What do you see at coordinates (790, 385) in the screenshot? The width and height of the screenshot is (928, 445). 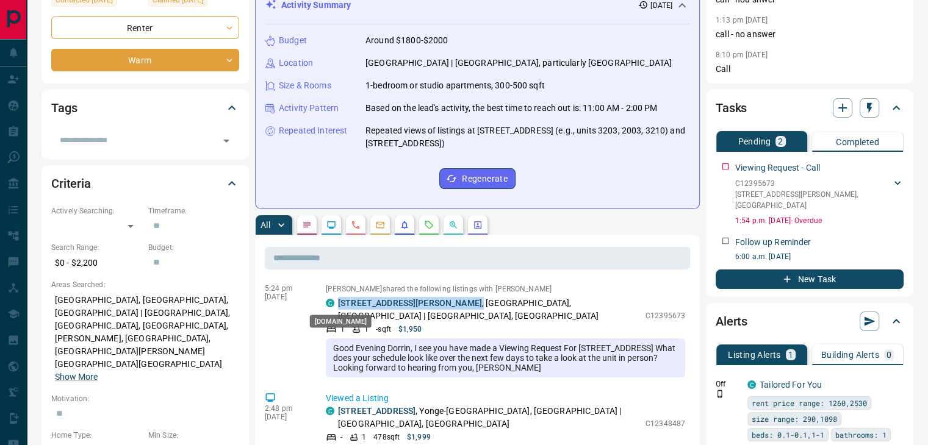 I see `a: Tailored For You` at bounding box center [790, 385].